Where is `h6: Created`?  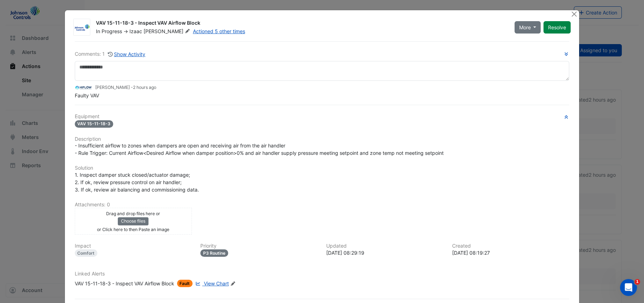 h6: Created is located at coordinates (511, 246).